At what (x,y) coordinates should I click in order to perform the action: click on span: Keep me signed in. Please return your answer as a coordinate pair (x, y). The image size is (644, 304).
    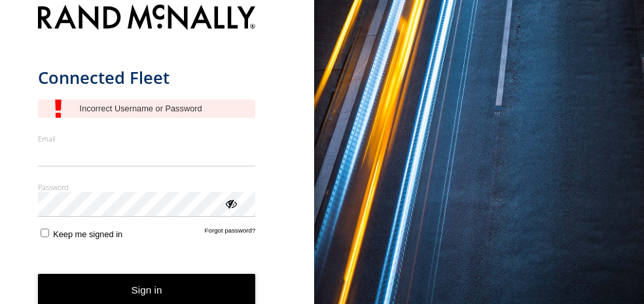
    Looking at the image, I should click on (88, 234).